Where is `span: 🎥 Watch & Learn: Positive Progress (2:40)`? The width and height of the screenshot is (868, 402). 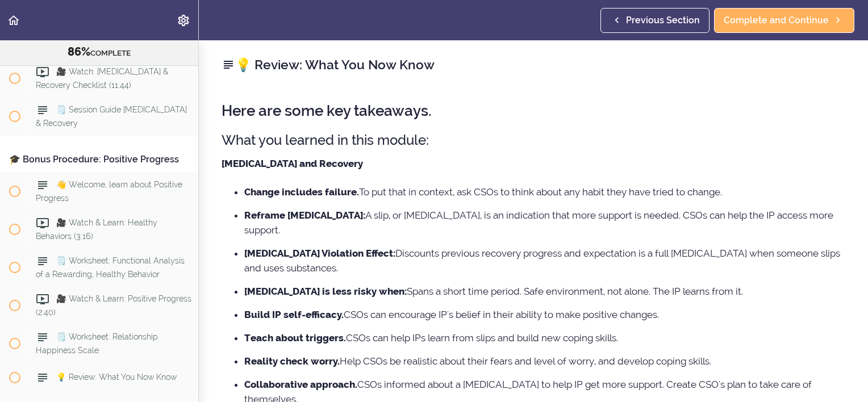
span: 🎥 Watch & Learn: Positive Progress (2:40) is located at coordinates (114, 305).